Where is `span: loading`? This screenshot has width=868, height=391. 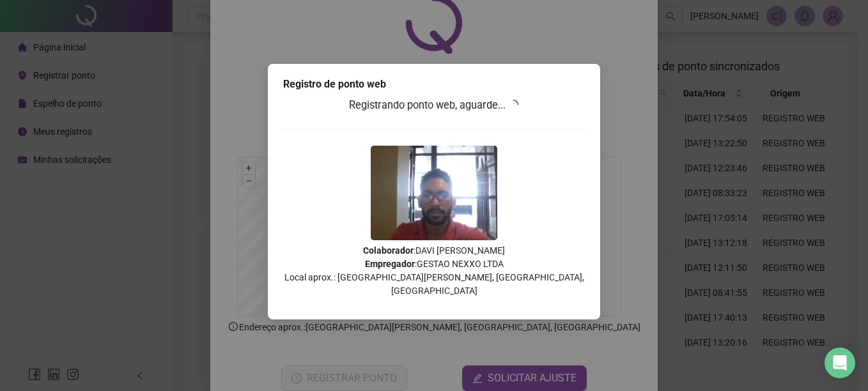
span: loading is located at coordinates (513, 105).